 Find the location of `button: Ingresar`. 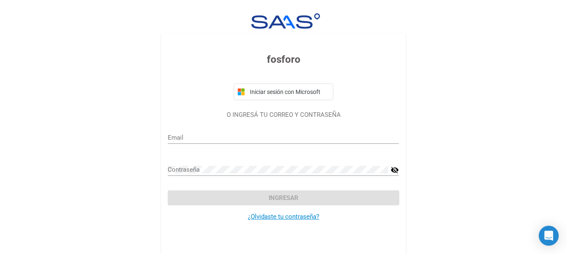

button: Ingresar is located at coordinates (283, 197).